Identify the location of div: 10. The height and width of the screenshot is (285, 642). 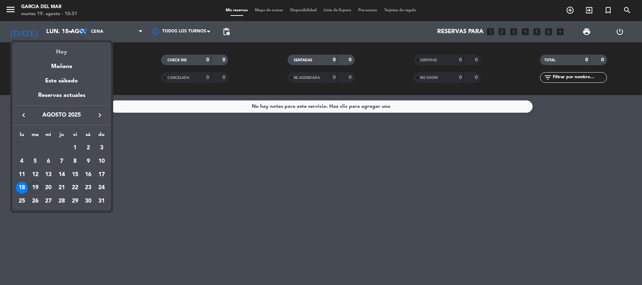
(101, 161).